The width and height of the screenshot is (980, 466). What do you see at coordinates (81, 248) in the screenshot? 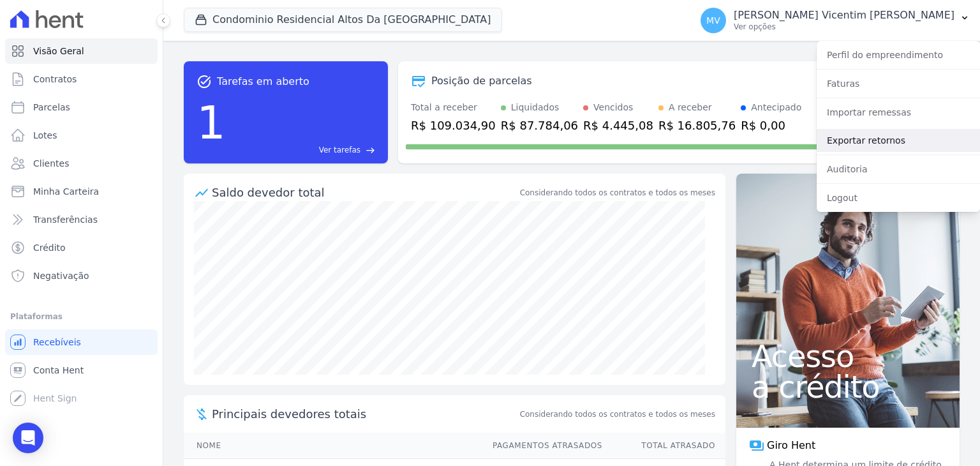
I see `a: Crédito` at bounding box center [81, 248].